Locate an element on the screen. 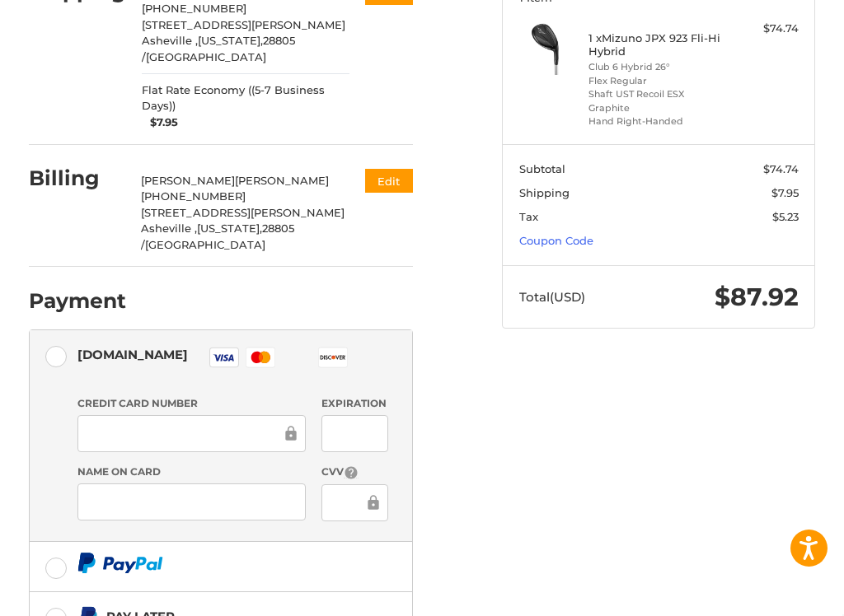 This screenshot has width=844, height=616. button: Edit is located at coordinates (389, 180).